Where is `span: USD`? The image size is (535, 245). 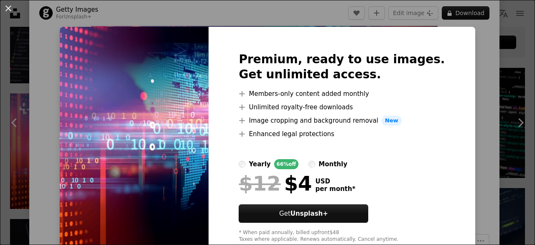
span: USD is located at coordinates (335, 181).